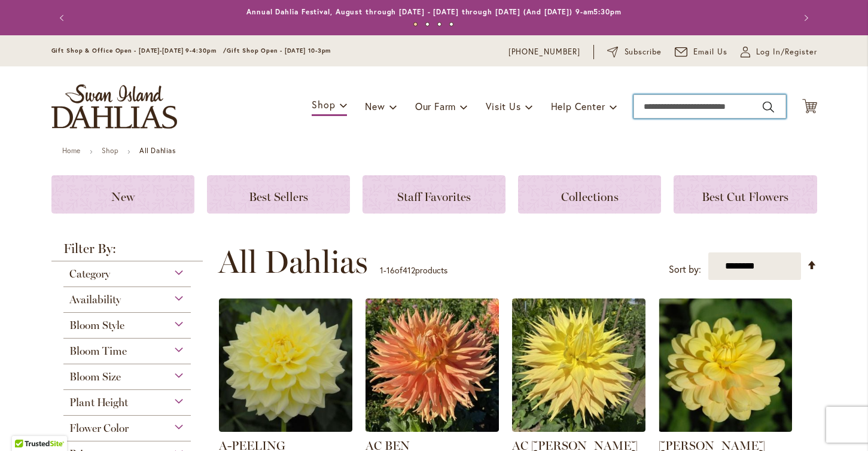  I want to click on a: Best Sellers, so click(278, 194).